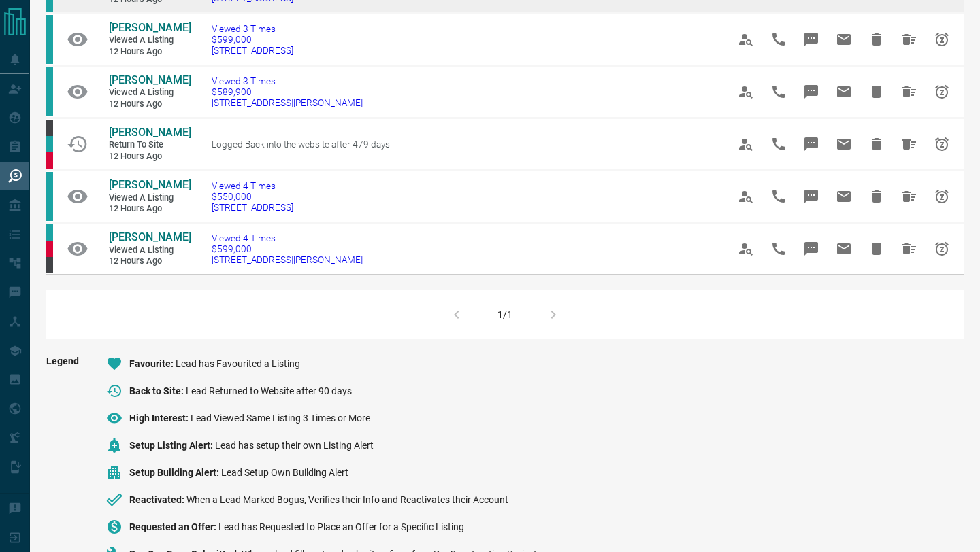 This screenshot has height=552, width=980. I want to click on div: 1/1, so click(505, 315).